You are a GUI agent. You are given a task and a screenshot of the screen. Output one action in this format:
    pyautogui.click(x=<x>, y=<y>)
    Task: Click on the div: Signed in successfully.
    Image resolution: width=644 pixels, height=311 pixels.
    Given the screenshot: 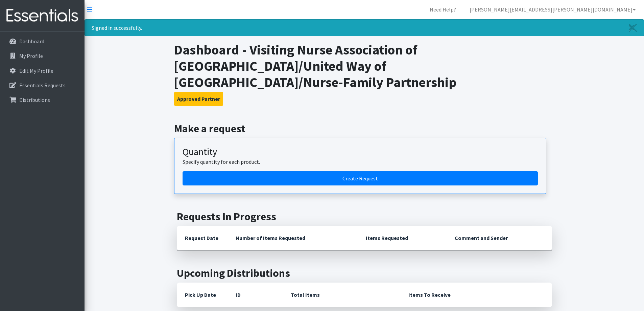 What is the action you would take?
    pyautogui.click(x=365, y=28)
    